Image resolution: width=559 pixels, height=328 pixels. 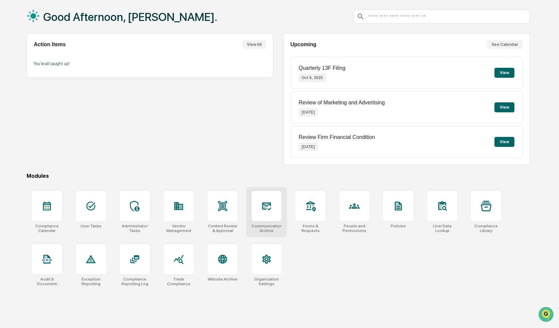 I want to click on div: Trade Compliance, so click(x=179, y=282).